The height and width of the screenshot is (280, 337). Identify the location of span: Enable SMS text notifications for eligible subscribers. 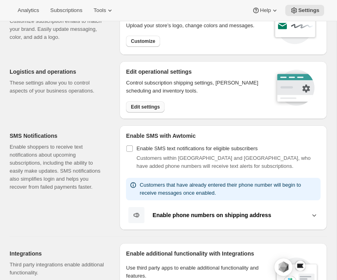
(197, 148).